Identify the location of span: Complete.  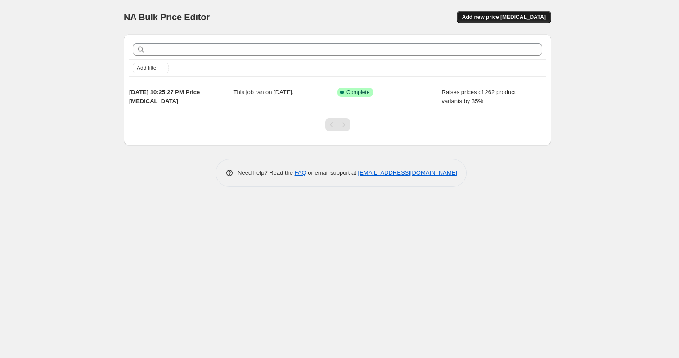
(358, 92).